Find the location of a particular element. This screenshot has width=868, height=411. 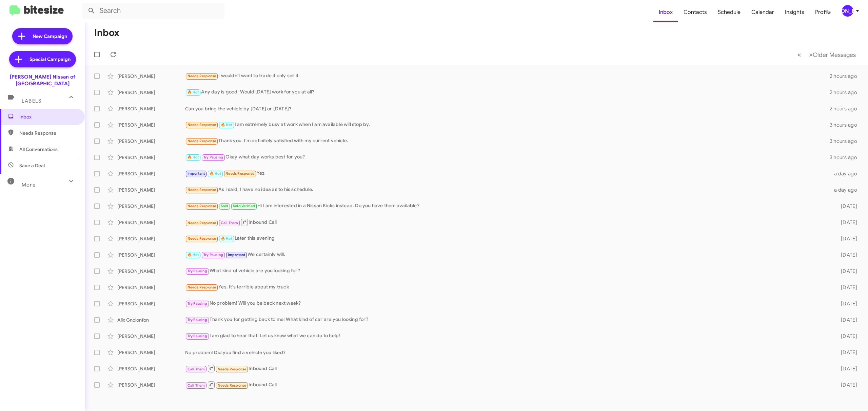

div: a day ago is located at coordinates (845, 174).